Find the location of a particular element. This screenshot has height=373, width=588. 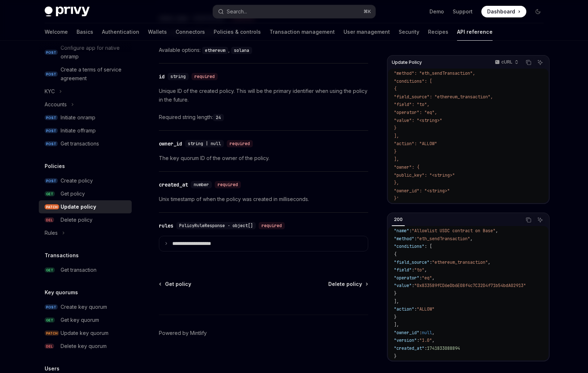

a: PATCHUpdate policy is located at coordinates (85, 207).